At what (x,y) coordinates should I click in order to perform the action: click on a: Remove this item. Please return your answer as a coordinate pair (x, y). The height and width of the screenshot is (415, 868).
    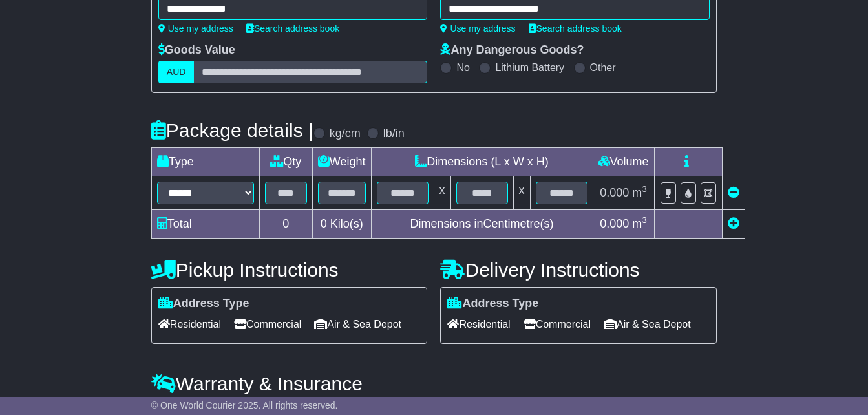
    Looking at the image, I should click on (733, 193).